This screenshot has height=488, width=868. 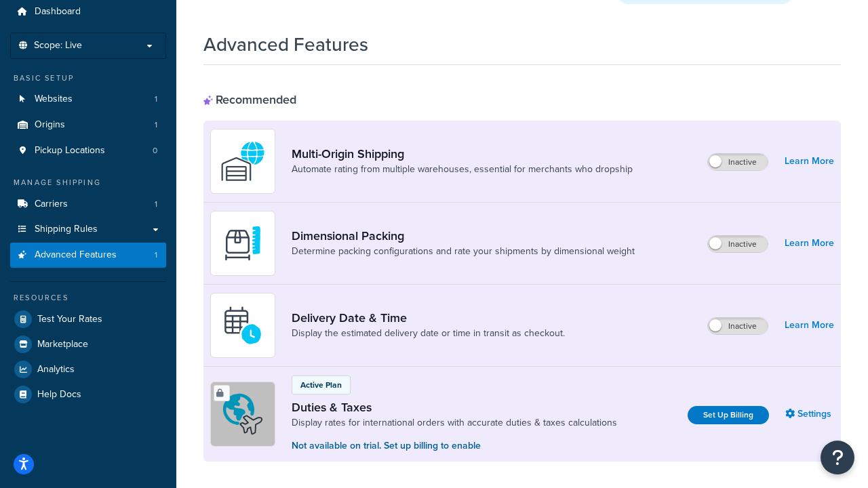 I want to click on span: Origins, so click(x=49, y=125).